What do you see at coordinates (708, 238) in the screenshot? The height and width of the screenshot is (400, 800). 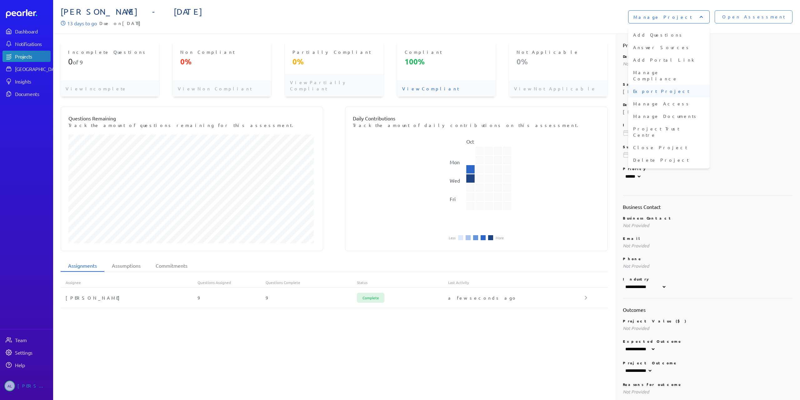 I see `p: Email` at bounding box center [708, 238].